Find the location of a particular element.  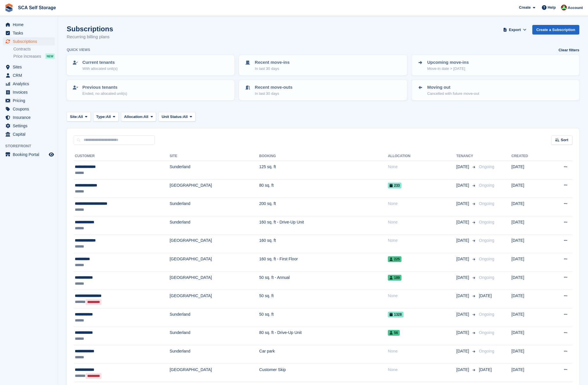

td: 50 sq. ft - Annual is located at coordinates (324, 281).